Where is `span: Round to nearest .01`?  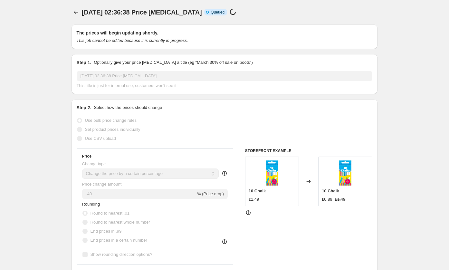
span: Round to nearest .01 is located at coordinates (110, 213).